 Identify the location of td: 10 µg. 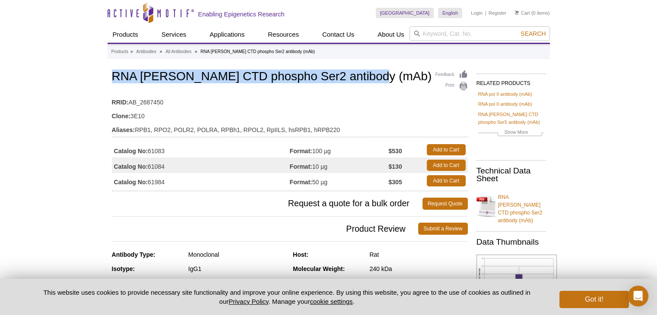
(339, 165).